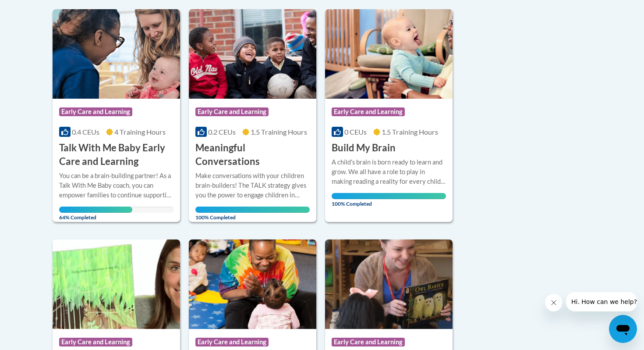 The width and height of the screenshot is (644, 350). Describe the element at coordinates (222, 131) in the screenshot. I see `span: 0.2 CEUs` at that location.